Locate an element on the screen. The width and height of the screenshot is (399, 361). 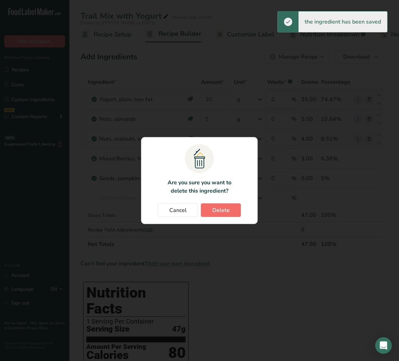
div: Open Intercom Messenger is located at coordinates (383, 346).